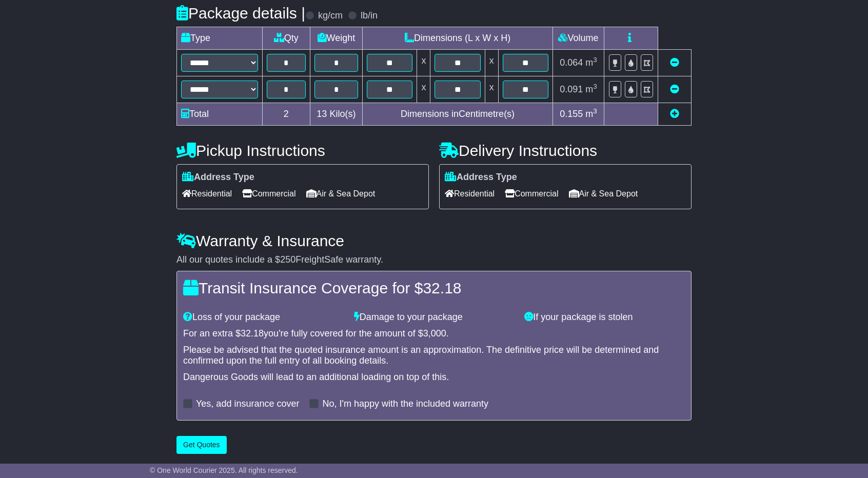 The height and width of the screenshot is (478, 868). Describe the element at coordinates (286, 38) in the screenshot. I see `td: Qty` at that location.